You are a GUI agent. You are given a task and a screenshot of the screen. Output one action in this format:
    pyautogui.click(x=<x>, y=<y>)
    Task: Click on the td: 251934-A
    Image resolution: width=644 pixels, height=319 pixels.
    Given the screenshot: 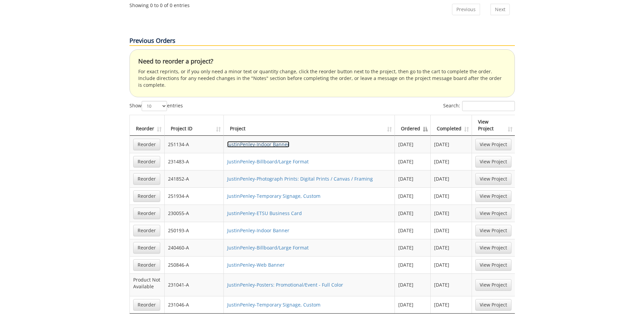 What is the action you would take?
    pyautogui.click(x=194, y=196)
    